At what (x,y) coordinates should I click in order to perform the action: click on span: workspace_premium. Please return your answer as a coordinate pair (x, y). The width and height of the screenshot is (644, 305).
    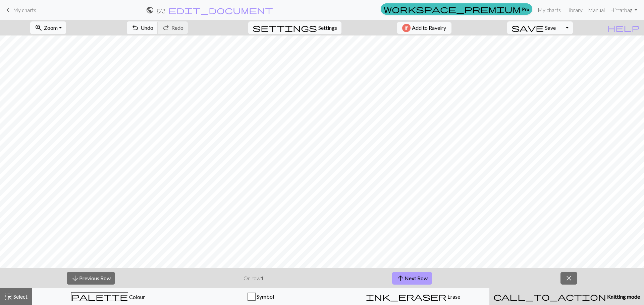
    Looking at the image, I should click on (452, 9).